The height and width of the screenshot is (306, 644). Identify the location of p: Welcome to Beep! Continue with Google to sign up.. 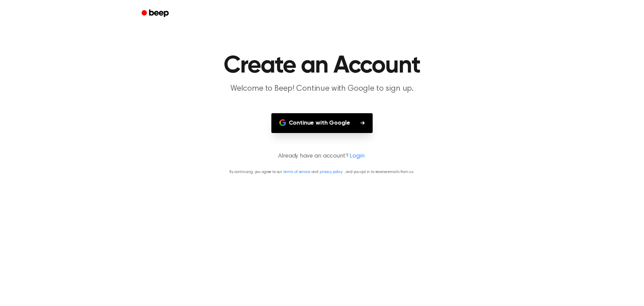
(322, 89).